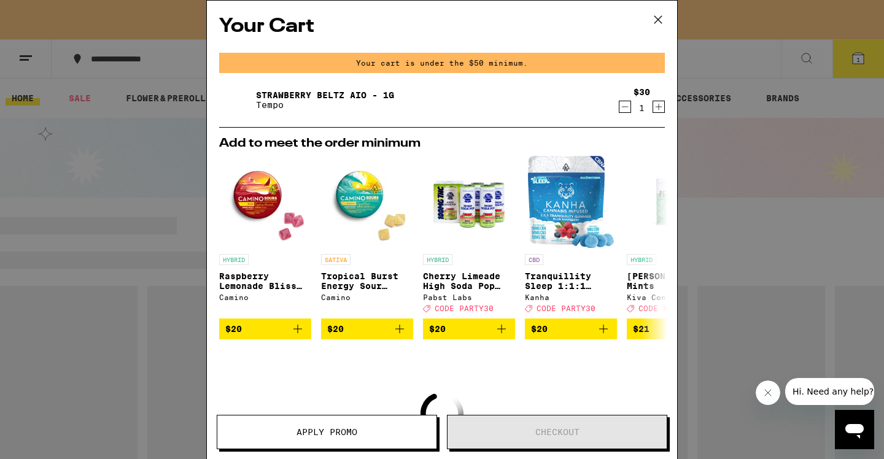  Describe the element at coordinates (265, 202) in the screenshot. I see `img: Camino - Raspberry Lemonade Bliss Sour Gummies` at that location.